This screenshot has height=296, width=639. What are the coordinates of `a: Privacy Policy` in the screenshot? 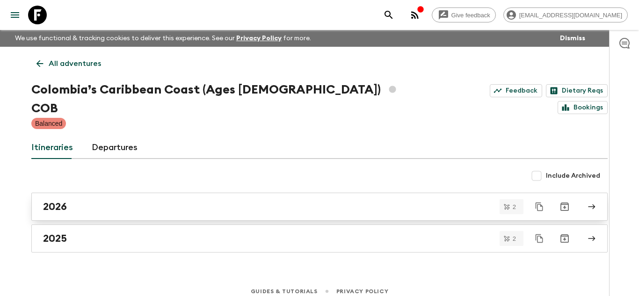 It's located at (259, 38).